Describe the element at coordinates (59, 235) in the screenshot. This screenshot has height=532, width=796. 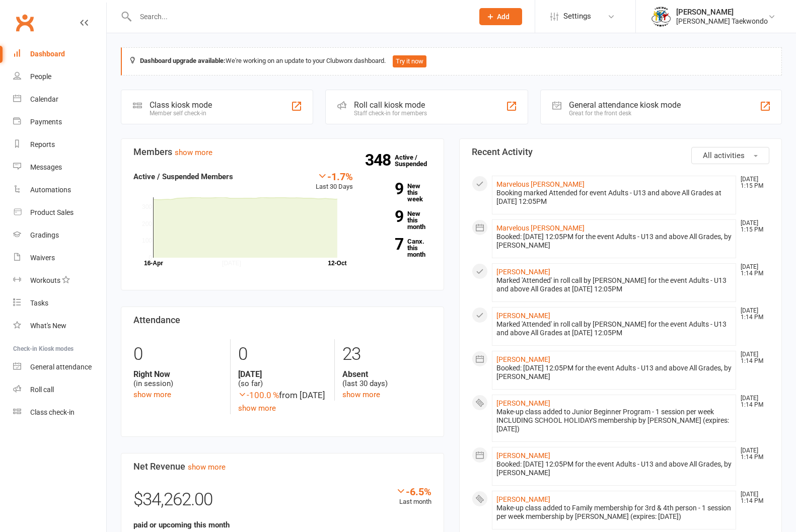
I see `a: Gradings` at that location.